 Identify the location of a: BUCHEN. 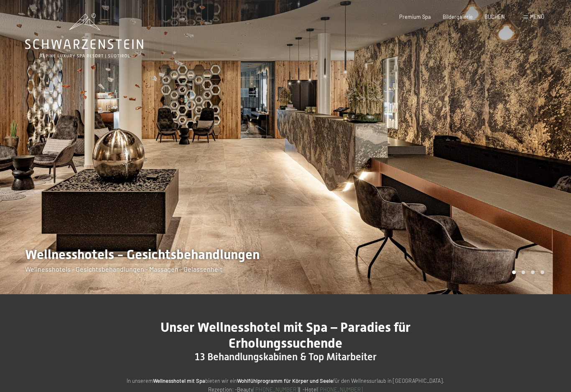
(494, 17).